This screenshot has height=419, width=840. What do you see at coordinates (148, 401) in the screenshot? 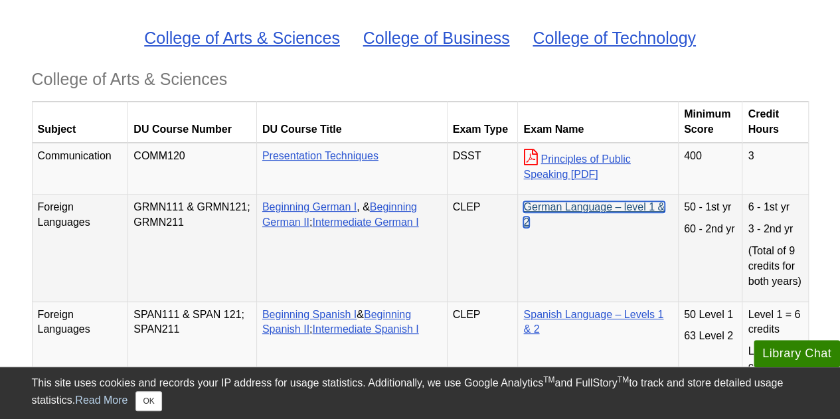
I see `button: Close` at bounding box center [148, 401].